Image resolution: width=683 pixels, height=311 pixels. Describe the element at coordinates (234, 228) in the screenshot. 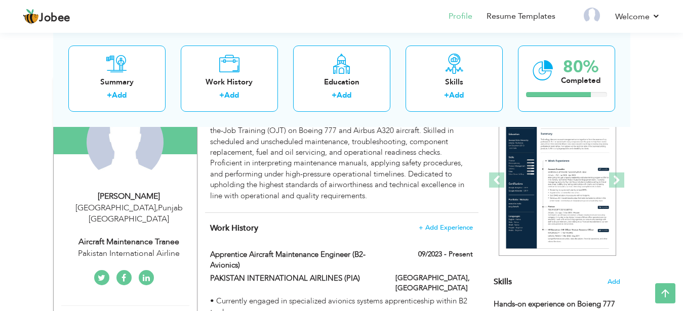

I see `span: Work History` at that location.